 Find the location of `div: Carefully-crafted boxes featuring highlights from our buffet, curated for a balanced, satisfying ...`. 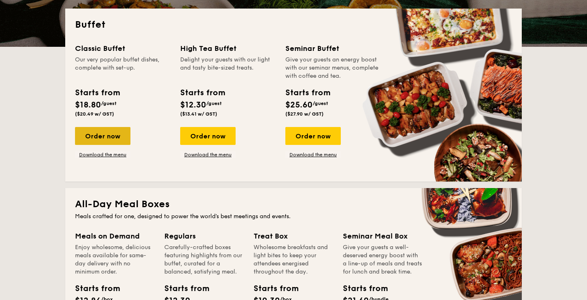

div: Carefully-crafted boxes featuring highlights from our buffet, curated for a balanced, satisfying ... is located at coordinates (204, 260).